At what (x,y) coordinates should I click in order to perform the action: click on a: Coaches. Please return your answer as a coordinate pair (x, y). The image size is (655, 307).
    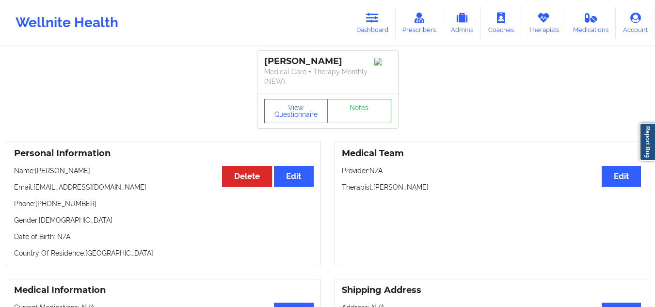
    Looking at the image, I should click on (501, 23).